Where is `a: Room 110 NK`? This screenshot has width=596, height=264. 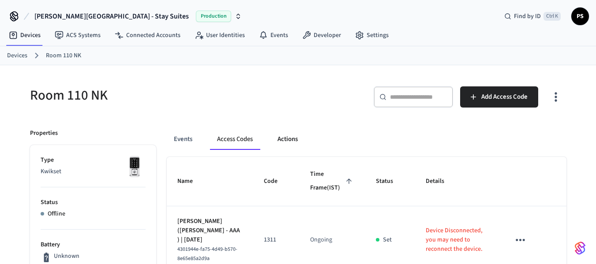 a: Room 110 NK is located at coordinates (64, 56).